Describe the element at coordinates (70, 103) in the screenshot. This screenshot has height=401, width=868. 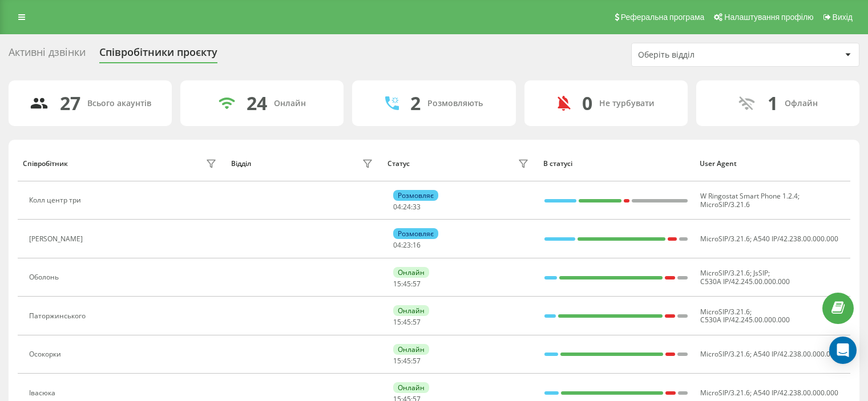
I see `div: 27` at that location.